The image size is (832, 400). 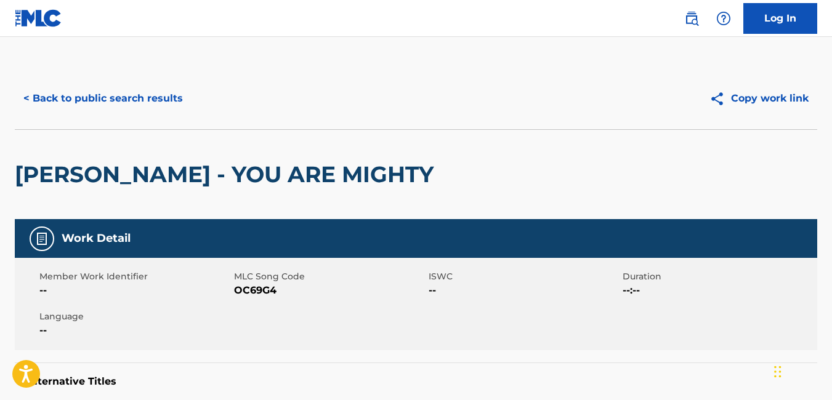 I want to click on span: ISWC, so click(x=524, y=276).